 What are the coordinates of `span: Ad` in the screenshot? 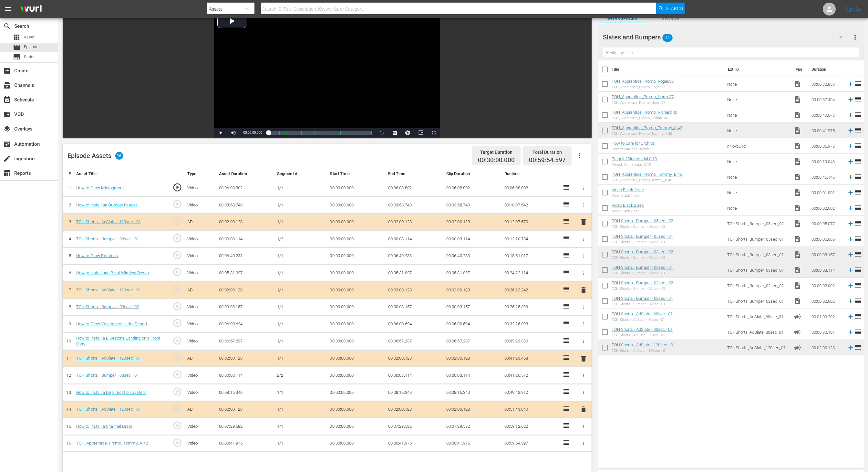 It's located at (798, 316).